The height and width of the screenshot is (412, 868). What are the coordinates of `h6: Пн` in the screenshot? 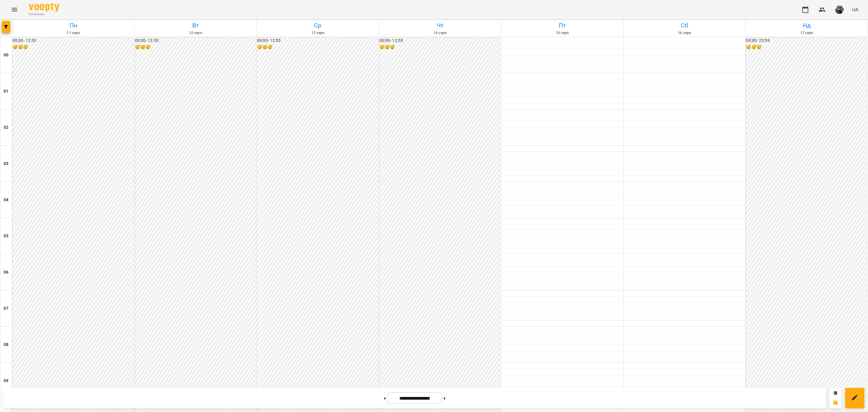 It's located at (73, 25).